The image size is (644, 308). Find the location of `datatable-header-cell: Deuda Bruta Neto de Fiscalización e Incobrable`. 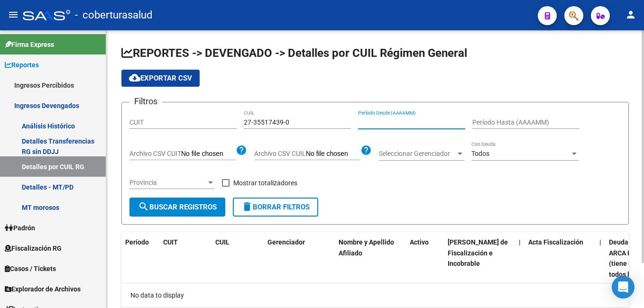

datatable-header-cell: Deuda Bruta Neto de Fiscalización e Incobrable is located at coordinates (479, 258).